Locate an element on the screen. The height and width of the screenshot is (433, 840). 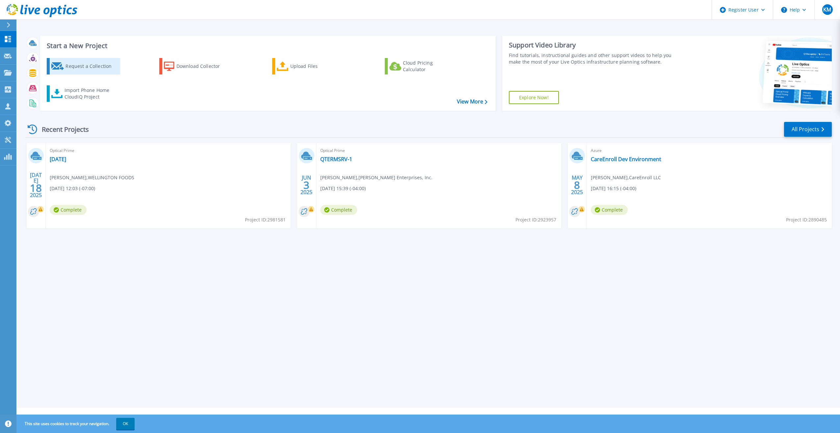
div: Find tutorials, instructional guides and other support videos to help you make the most of your L... is located at coordinates (594, 59).